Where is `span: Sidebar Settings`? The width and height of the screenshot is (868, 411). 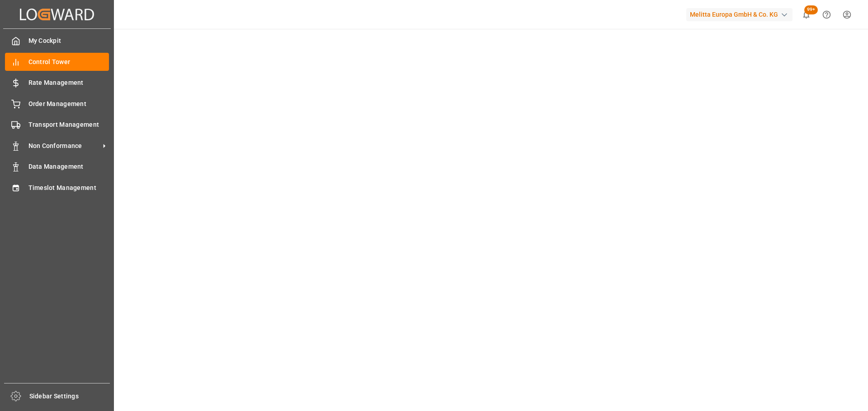
span: Sidebar Settings is located at coordinates (69, 397).